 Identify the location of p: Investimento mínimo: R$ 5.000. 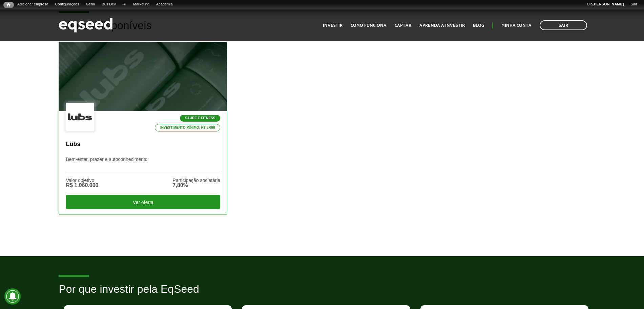
(188, 128).